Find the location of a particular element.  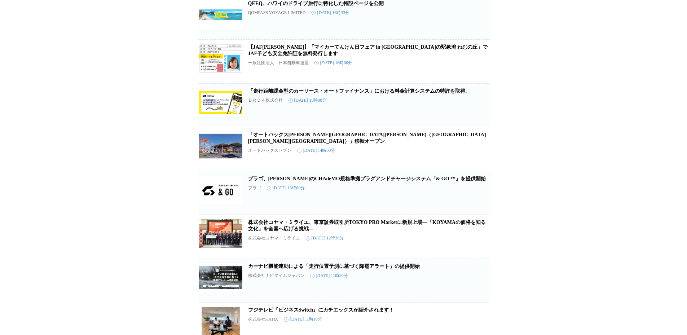

img: QEEQ、ハワイのドライブ旅行に特化した特設ページを公開 is located at coordinates (221, 15).